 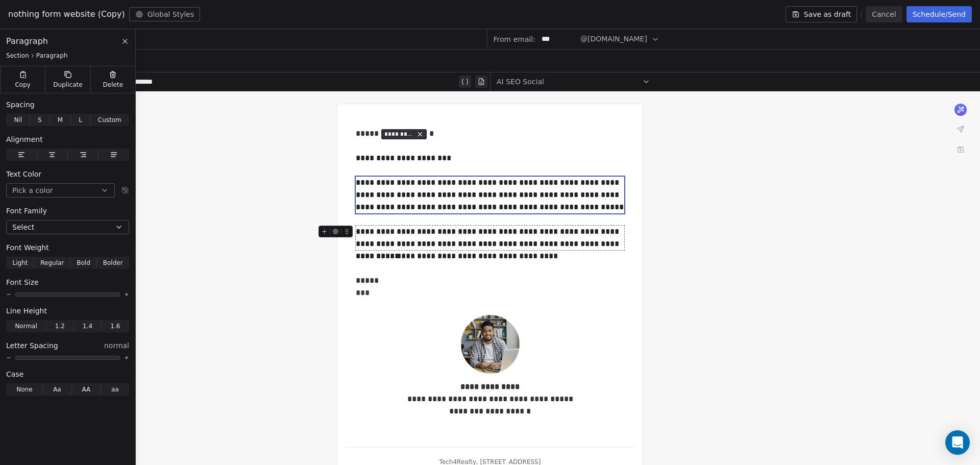 I want to click on span: S, so click(x=40, y=120).